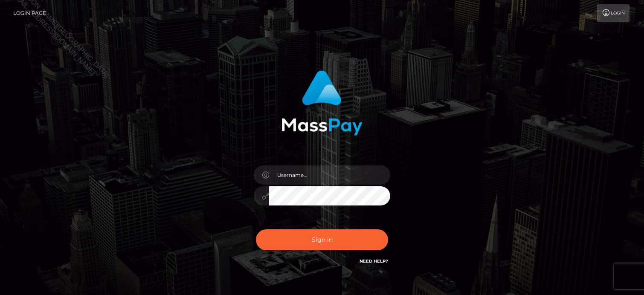 Image resolution: width=644 pixels, height=295 pixels. What do you see at coordinates (322, 239) in the screenshot?
I see `button: Sign in` at bounding box center [322, 239].